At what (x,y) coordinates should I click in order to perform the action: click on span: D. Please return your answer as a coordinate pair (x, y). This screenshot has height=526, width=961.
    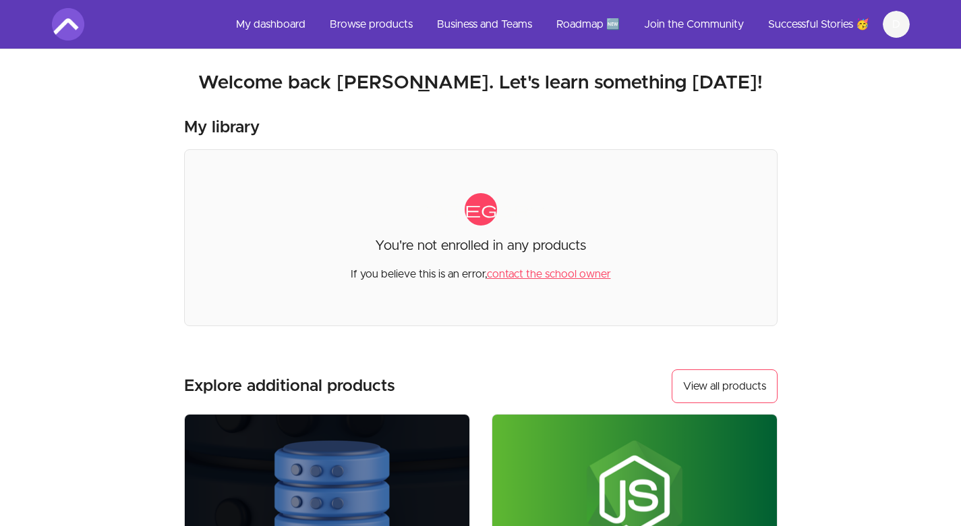
    Looking at the image, I should click on (897, 24).